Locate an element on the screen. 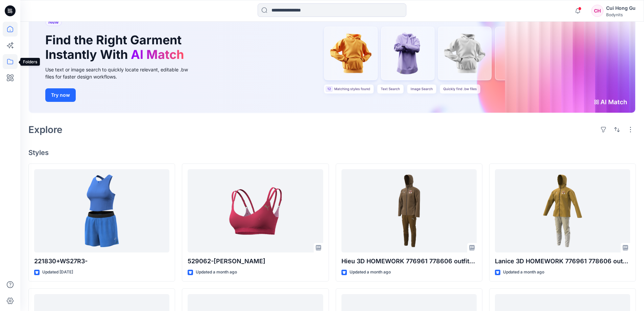 Image resolution: width=644 pixels, height=311 pixels. p: 221830+WS27R3- is located at coordinates (102, 261).